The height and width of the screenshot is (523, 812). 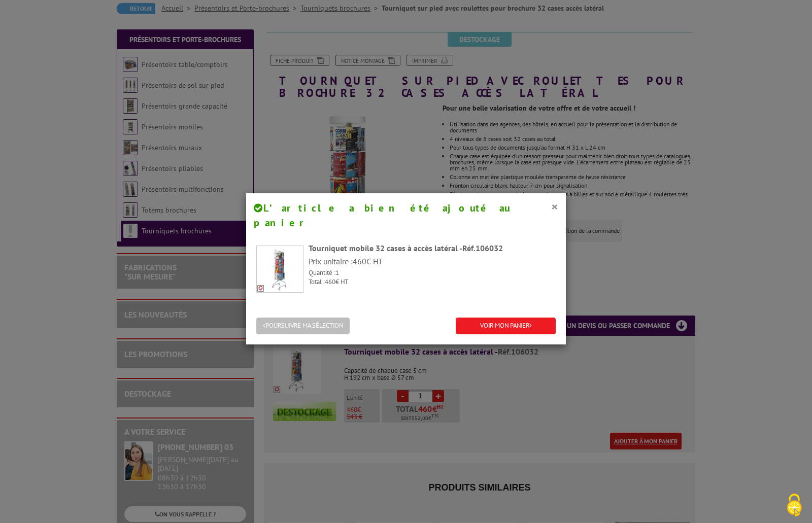 I want to click on button: POURSUIVRE MA SÉLECTION, so click(x=303, y=325).